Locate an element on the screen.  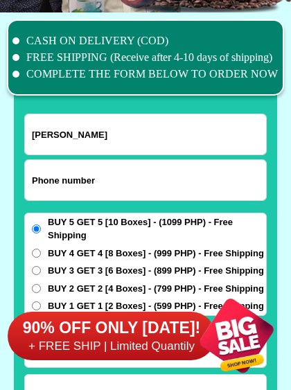
span: BUY 5 GET 5 [10 Boxes] - (1099 PHP) - Free Shipping is located at coordinates (157, 229).